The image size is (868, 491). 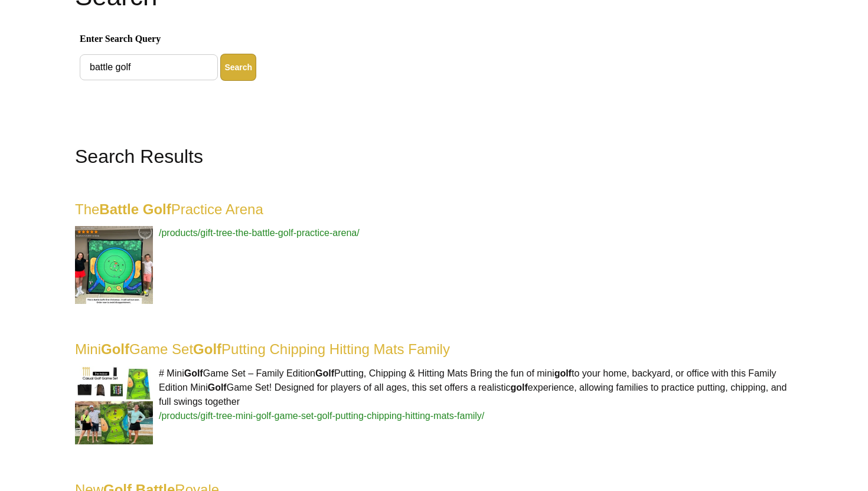 I want to click on a: /products/gift-tree-the-battle-golf-practice-arena/, so click(x=259, y=232).